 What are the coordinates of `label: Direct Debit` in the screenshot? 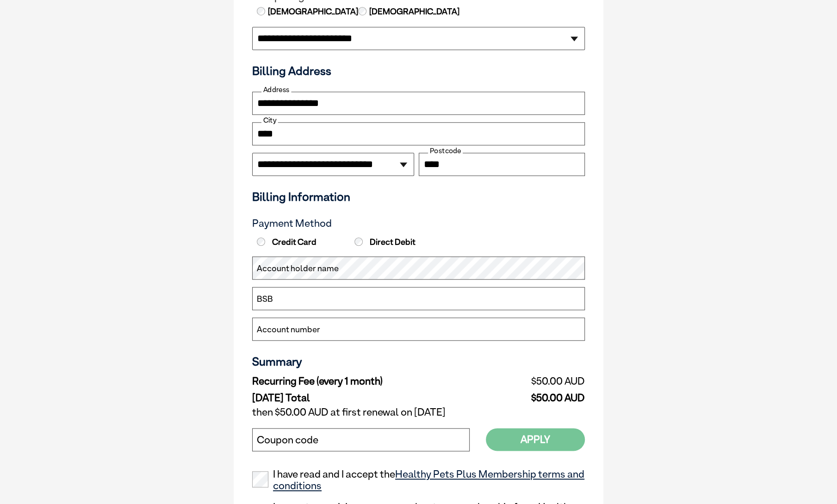 It's located at (400, 242).